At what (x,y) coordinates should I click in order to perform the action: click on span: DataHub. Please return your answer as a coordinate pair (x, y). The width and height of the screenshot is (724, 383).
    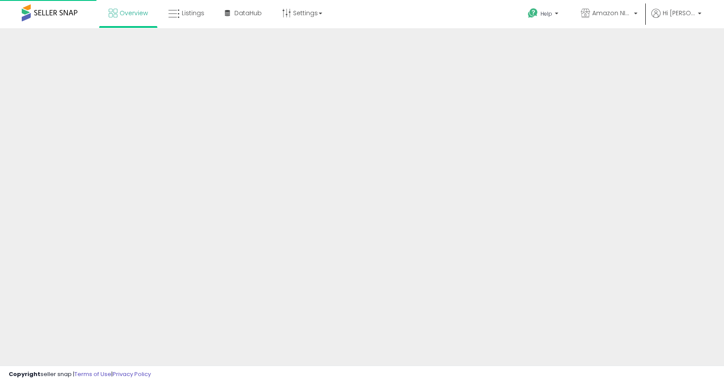
    Looking at the image, I should click on (248, 13).